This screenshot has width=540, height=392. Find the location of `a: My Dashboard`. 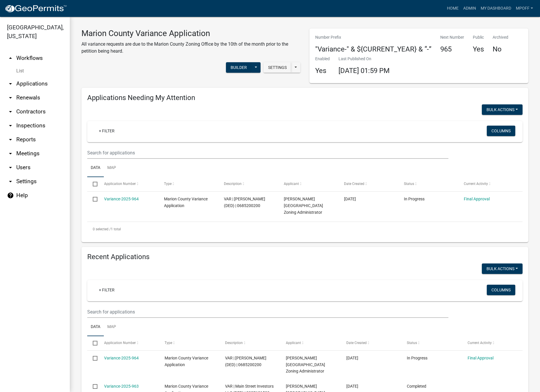

a: My Dashboard is located at coordinates (496, 8).